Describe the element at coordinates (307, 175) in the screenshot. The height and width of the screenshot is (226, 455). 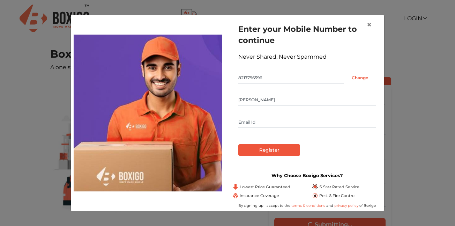
I see `h3: Why Choose Boxigo Services?` at that location.